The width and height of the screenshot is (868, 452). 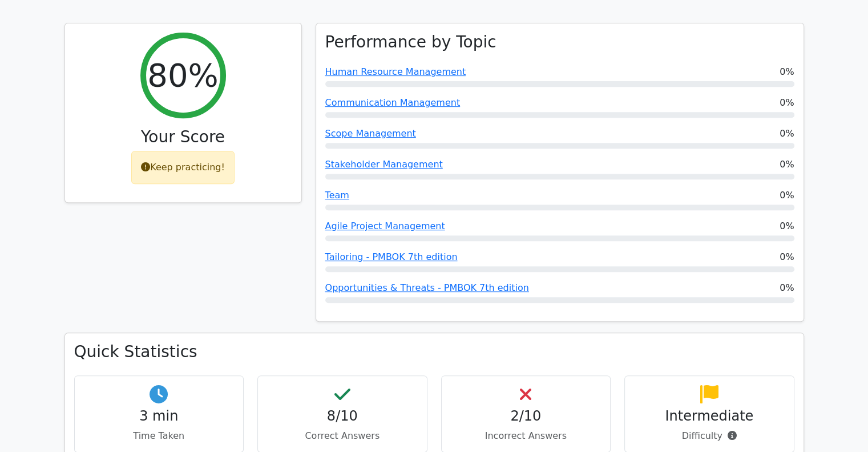 I want to click on h2: 80%, so click(x=183, y=75).